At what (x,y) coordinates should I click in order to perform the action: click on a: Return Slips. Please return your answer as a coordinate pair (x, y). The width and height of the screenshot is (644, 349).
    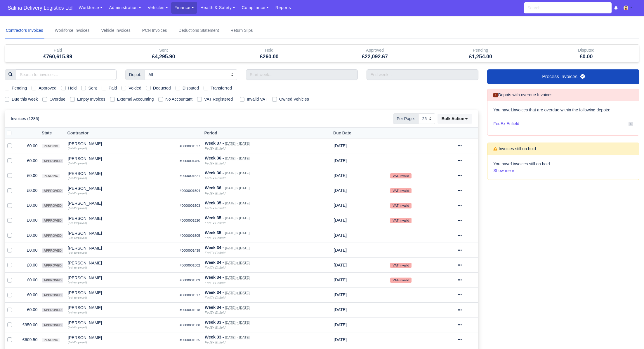
    Looking at the image, I should click on (242, 31).